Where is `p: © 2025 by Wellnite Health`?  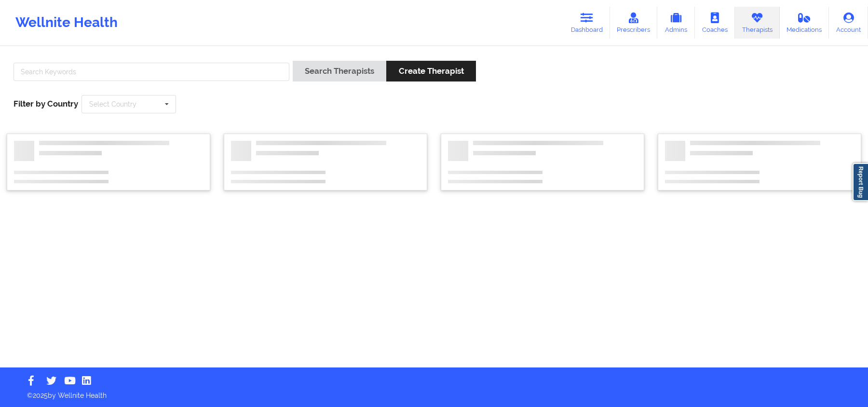
p: © 2025 by Wellnite Health is located at coordinates (434, 392).